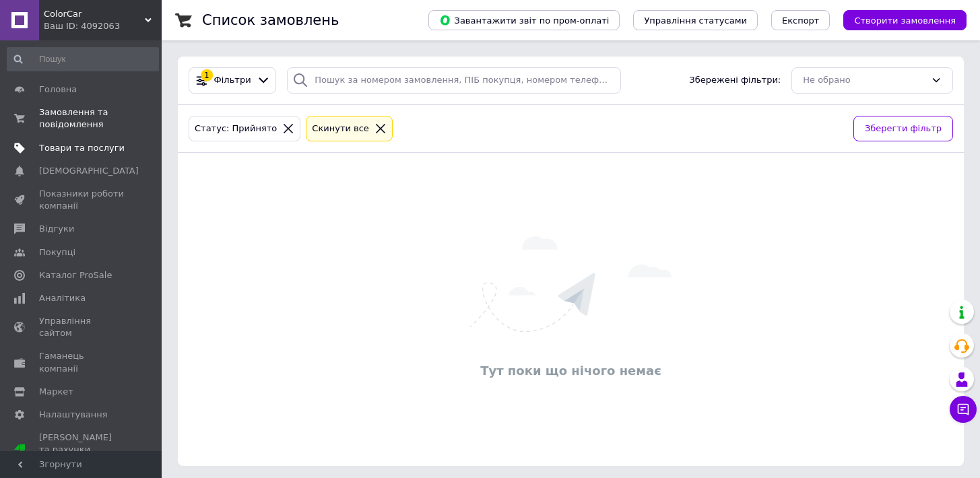 The image size is (980, 478). What do you see at coordinates (735, 80) in the screenshot?
I see `span: Збережені фільтри:` at bounding box center [735, 80].